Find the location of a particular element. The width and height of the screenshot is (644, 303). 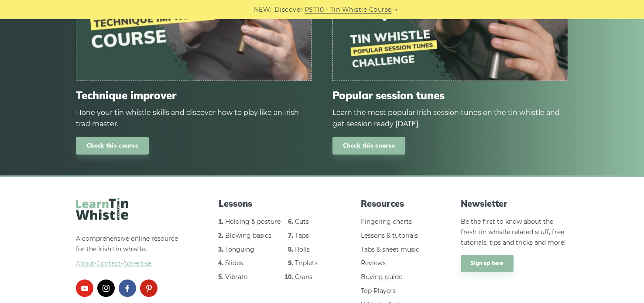

a: Vibrato is located at coordinates (237, 277).